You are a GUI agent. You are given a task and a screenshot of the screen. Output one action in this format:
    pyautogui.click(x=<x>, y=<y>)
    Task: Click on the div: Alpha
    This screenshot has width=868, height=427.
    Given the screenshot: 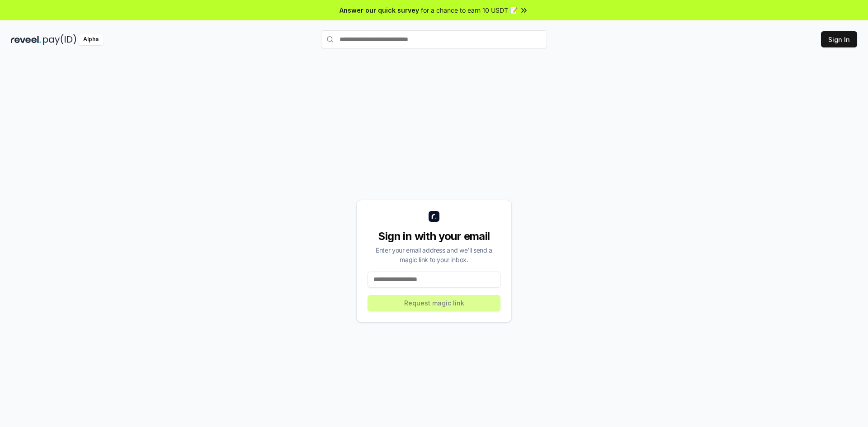 What is the action you would take?
    pyautogui.click(x=91, y=40)
    